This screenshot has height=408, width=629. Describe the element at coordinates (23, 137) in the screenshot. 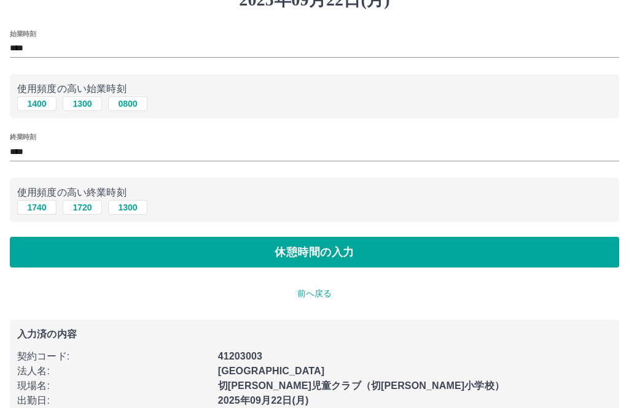

I see `label: 終業時刻` at that location.